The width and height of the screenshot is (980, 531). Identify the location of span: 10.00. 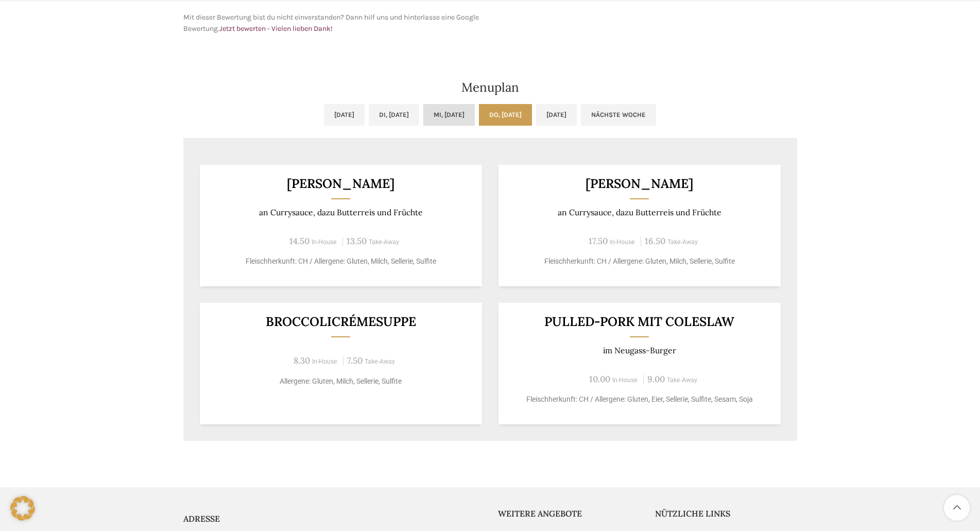
(600, 380).